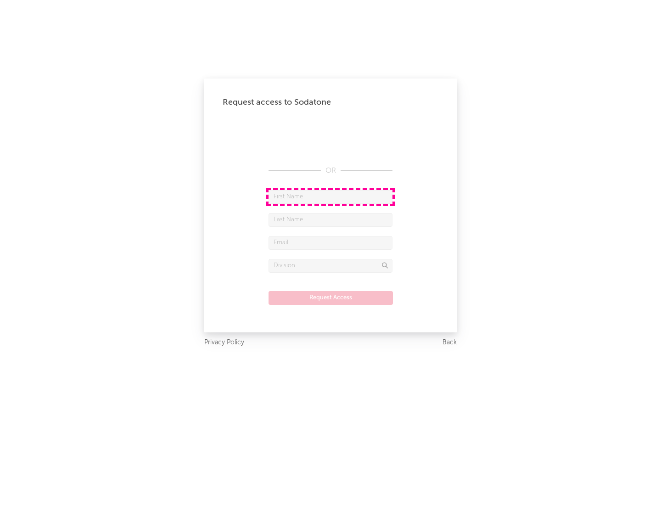 Image resolution: width=661 pixels, height=505 pixels. What do you see at coordinates (330, 171) in the screenshot?
I see `div: OR` at bounding box center [330, 171].